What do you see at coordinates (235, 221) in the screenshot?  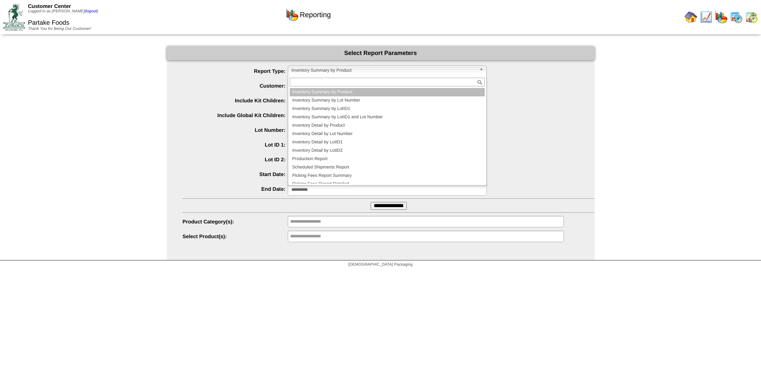 I see `label: Product Category(s):` at bounding box center [235, 221].